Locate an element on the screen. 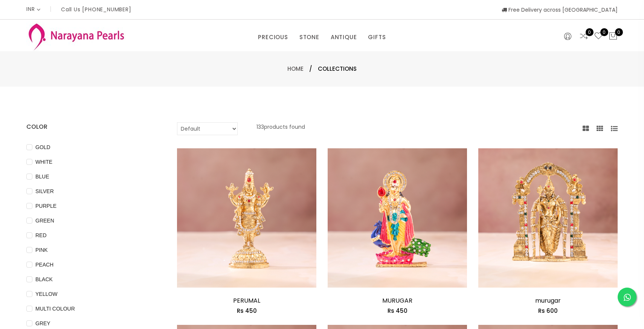 This screenshot has height=329, width=644. span: GREY is located at coordinates (43, 323).